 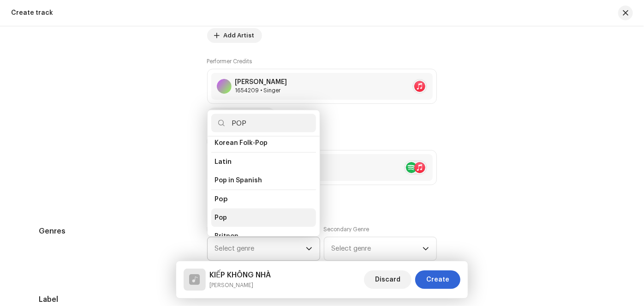 What do you see at coordinates (227, 236) in the screenshot?
I see `span: Britpop` at bounding box center [227, 236].